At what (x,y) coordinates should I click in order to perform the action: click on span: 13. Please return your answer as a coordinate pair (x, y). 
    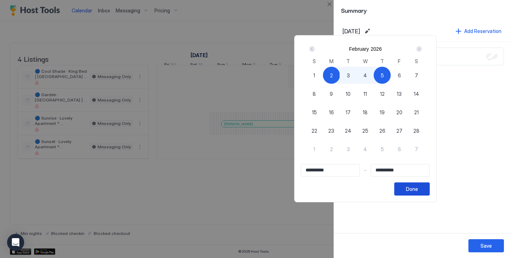
    Looking at the image, I should click on (399, 94).